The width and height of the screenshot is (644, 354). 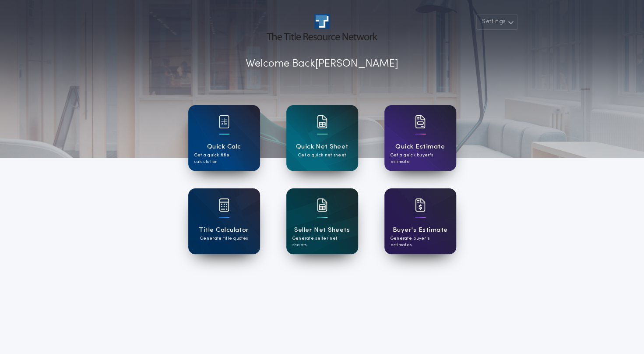 What do you see at coordinates (224, 221) in the screenshot?
I see `a: card iconTitle CalculatorGenerate title quotes` at bounding box center [224, 221].